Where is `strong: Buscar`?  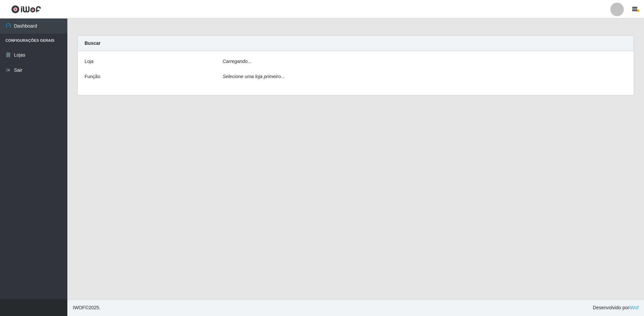
strong: Buscar is located at coordinates (93, 43).